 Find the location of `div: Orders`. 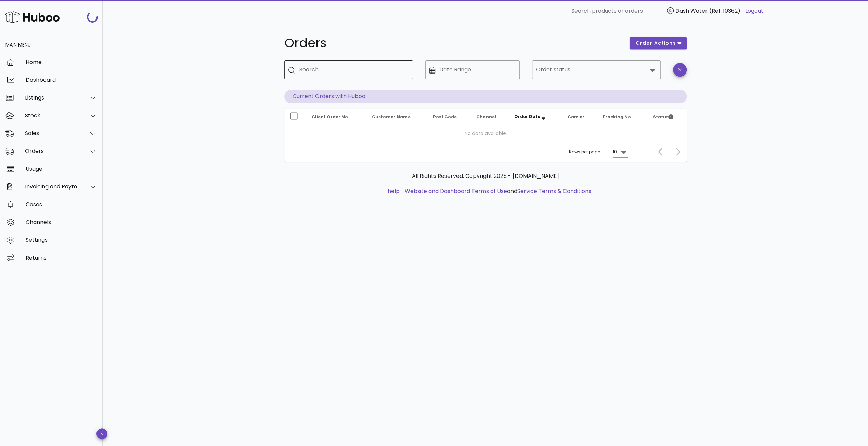

div: Orders is located at coordinates (53, 151).